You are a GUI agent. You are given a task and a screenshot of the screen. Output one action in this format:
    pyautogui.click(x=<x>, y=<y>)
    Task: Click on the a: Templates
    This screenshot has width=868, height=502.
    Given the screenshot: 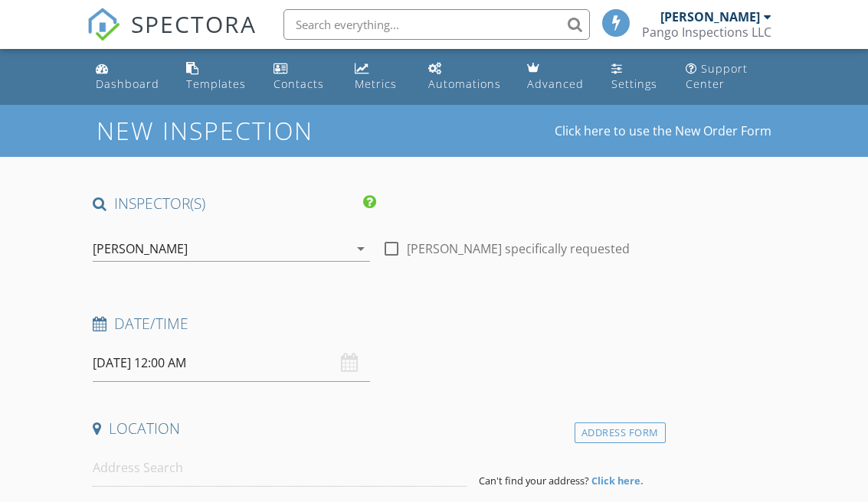 What is the action you would take?
    pyautogui.click(x=217, y=77)
    